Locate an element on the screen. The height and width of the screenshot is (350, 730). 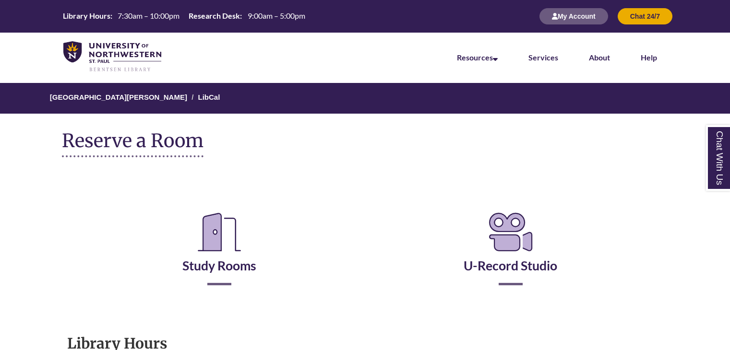
h1: Reserve a Room is located at coordinates (132, 144).